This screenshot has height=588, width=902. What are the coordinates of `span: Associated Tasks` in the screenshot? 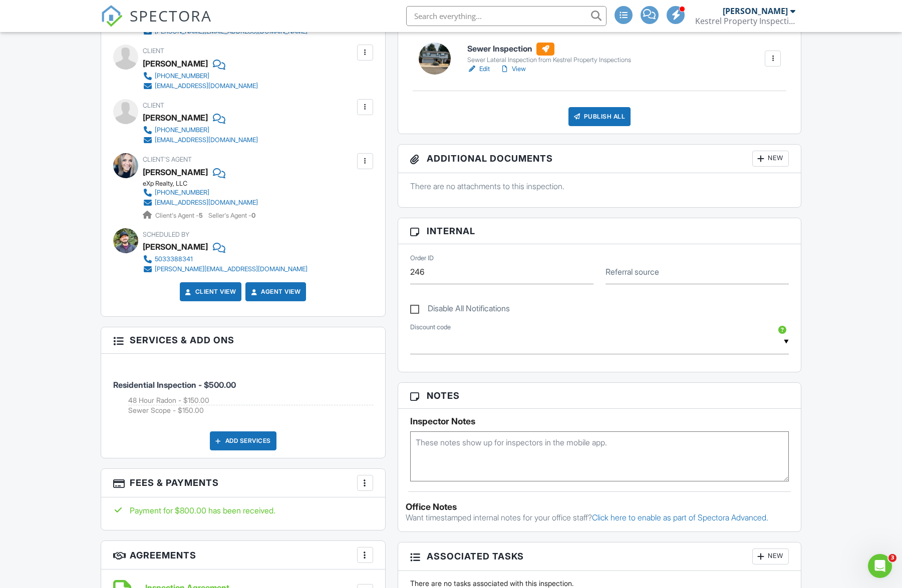 It's located at (475, 556).